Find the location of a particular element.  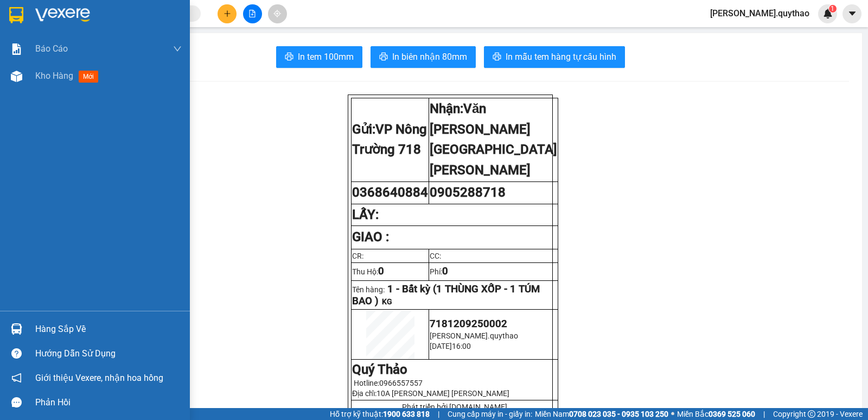

p: Tên hàng: is located at coordinates (454, 295).